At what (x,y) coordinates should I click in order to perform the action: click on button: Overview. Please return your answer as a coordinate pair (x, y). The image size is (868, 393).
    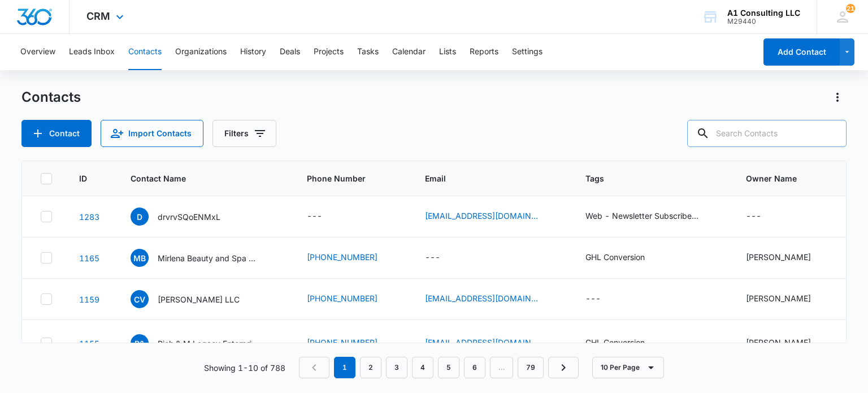
    Looking at the image, I should click on (38, 52).